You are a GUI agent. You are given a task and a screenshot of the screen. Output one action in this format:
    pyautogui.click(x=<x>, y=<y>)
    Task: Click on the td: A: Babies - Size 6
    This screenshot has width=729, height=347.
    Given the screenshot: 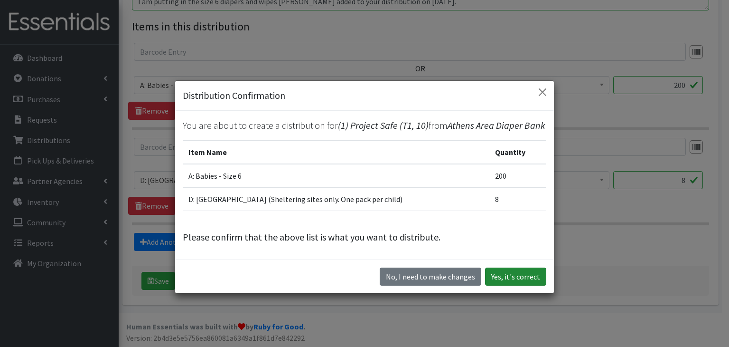 What is the action you would take?
    pyautogui.click(x=336, y=176)
    